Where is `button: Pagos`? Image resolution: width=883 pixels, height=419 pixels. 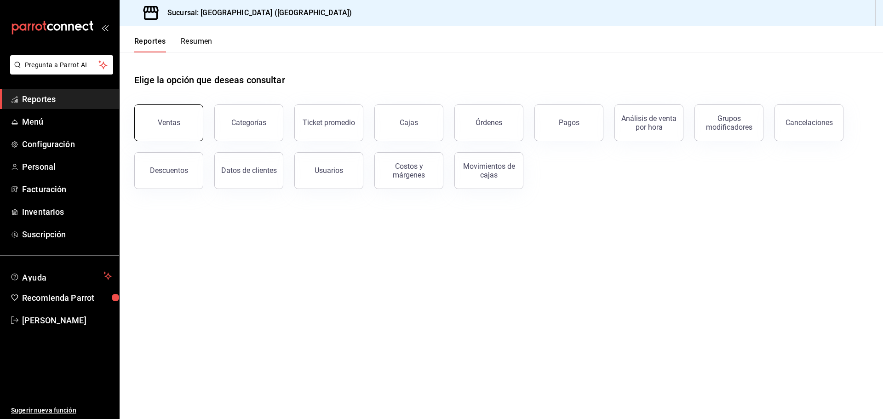
button: Pagos is located at coordinates (569, 123).